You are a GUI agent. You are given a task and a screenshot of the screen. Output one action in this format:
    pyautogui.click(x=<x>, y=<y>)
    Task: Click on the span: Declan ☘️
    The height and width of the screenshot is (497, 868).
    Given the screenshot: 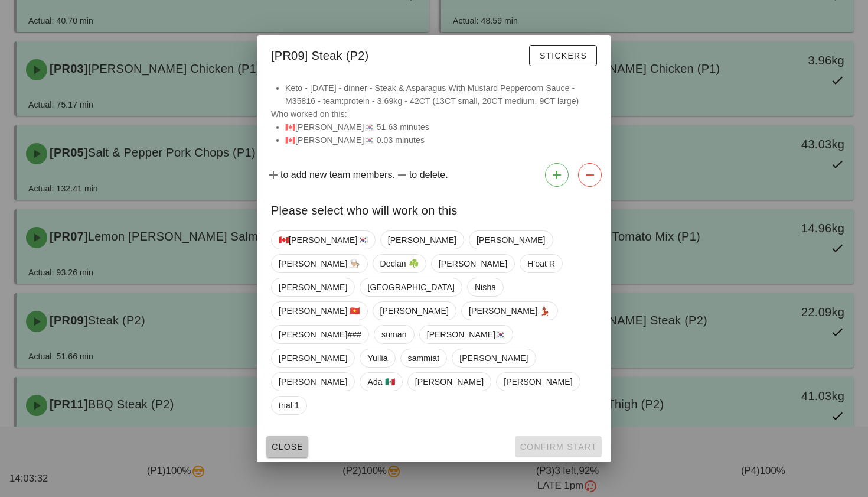 What is the action you would take?
    pyautogui.click(x=400, y=264)
    